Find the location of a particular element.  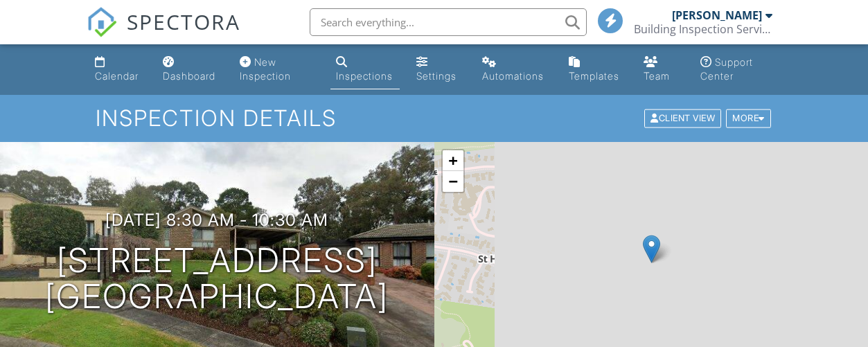

div: More is located at coordinates (749, 119).